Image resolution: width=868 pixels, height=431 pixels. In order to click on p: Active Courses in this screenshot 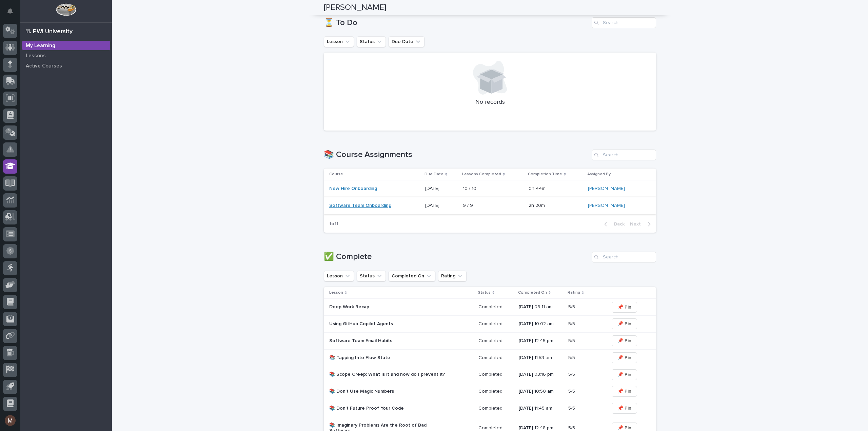, I will do `click(44, 66)`.